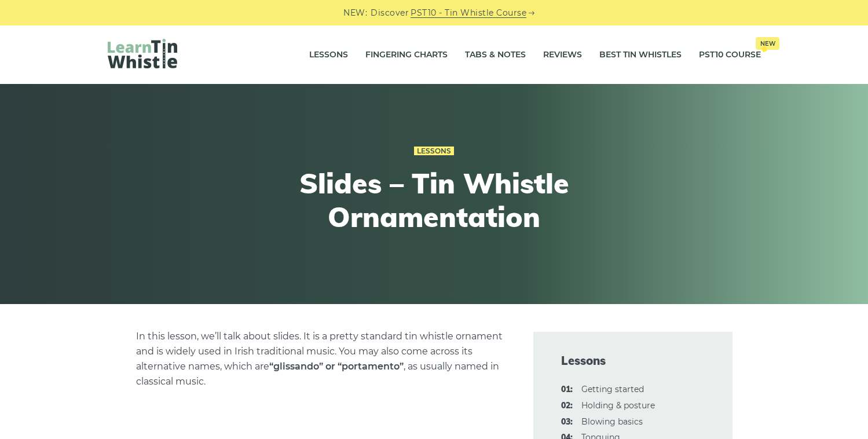  What do you see at coordinates (406, 55) in the screenshot?
I see `a: Fingering Charts` at bounding box center [406, 55].